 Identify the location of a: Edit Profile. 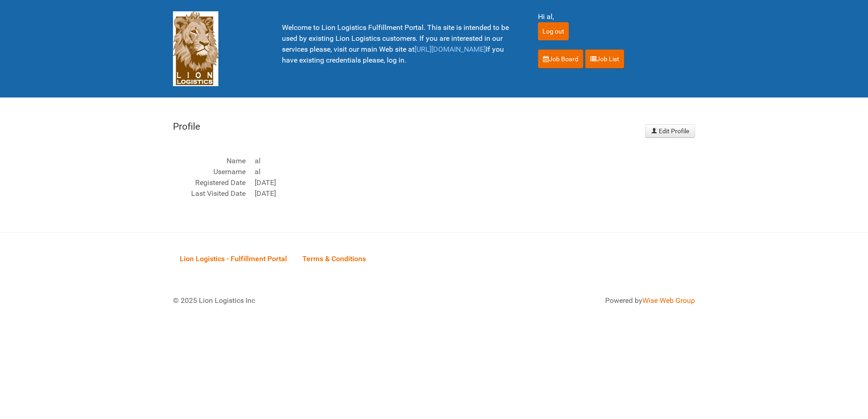
(670, 131).